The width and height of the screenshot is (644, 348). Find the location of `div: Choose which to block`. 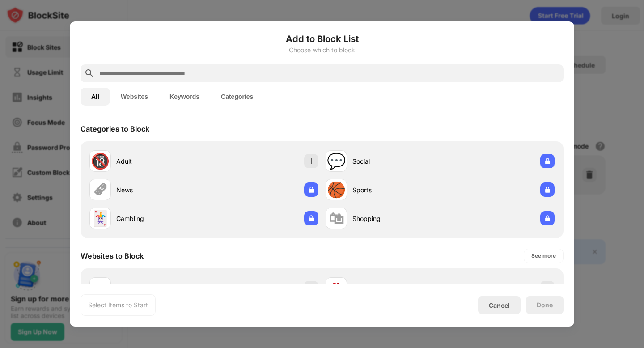

div: Choose which to block is located at coordinates (322, 50).